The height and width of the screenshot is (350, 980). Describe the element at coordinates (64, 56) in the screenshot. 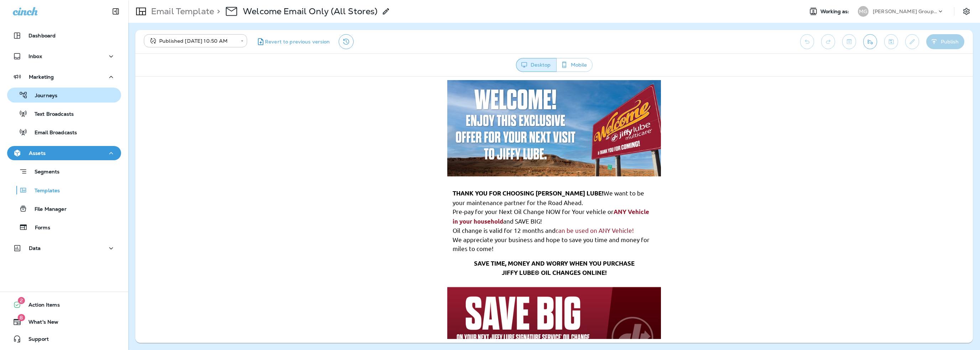

I see `button: Inbox` at that location.